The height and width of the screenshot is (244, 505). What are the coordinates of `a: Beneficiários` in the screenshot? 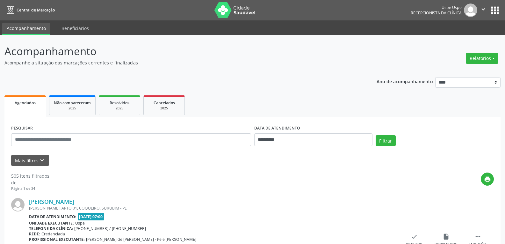 It's located at (75, 28).